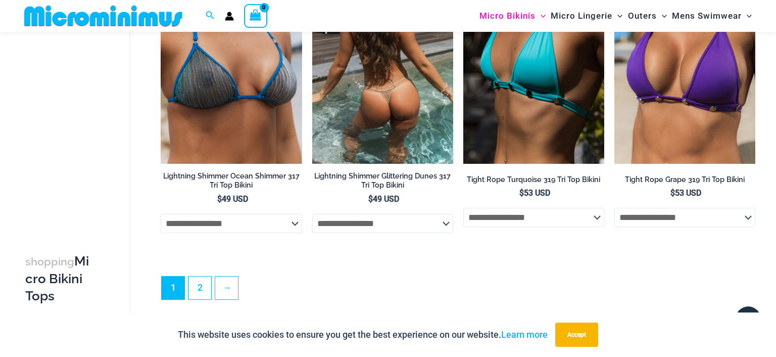 This screenshot has width=776, height=357. I want to click on button: Accept, so click(577, 335).